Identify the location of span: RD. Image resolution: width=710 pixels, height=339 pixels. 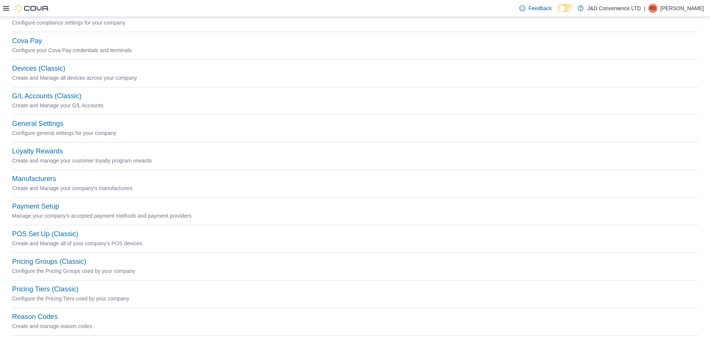
(652, 8).